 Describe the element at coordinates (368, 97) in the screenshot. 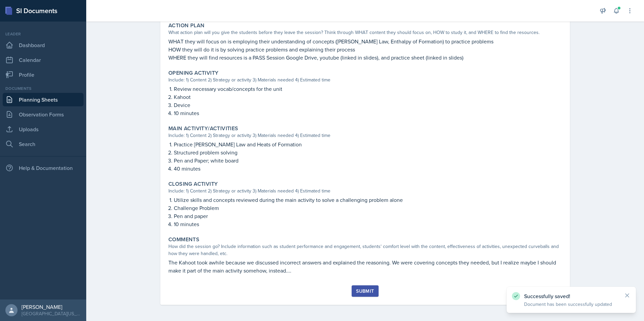

I see `p: Kahoot` at that location.